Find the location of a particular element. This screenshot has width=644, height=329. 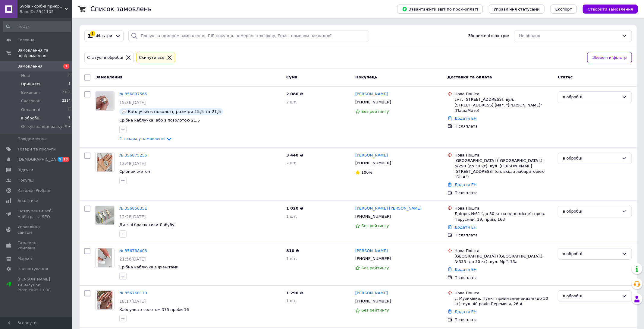

a: № 356875255 is located at coordinates (133, 155).